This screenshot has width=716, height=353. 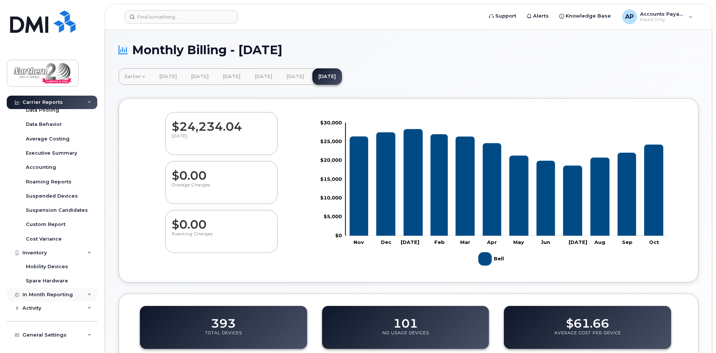 I want to click on tspan: $20,000, so click(x=331, y=160).